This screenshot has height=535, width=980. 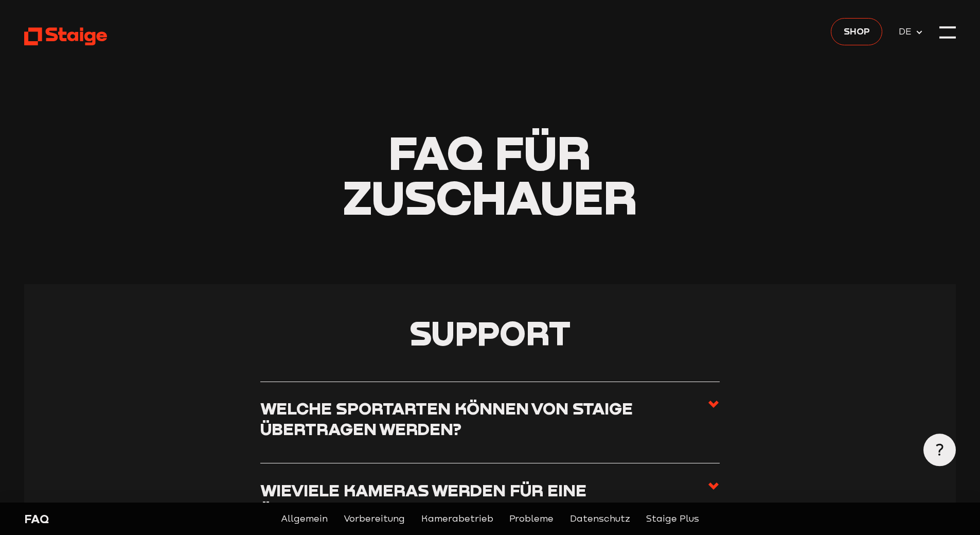 I want to click on a: Vorbereitung, so click(x=374, y=519).